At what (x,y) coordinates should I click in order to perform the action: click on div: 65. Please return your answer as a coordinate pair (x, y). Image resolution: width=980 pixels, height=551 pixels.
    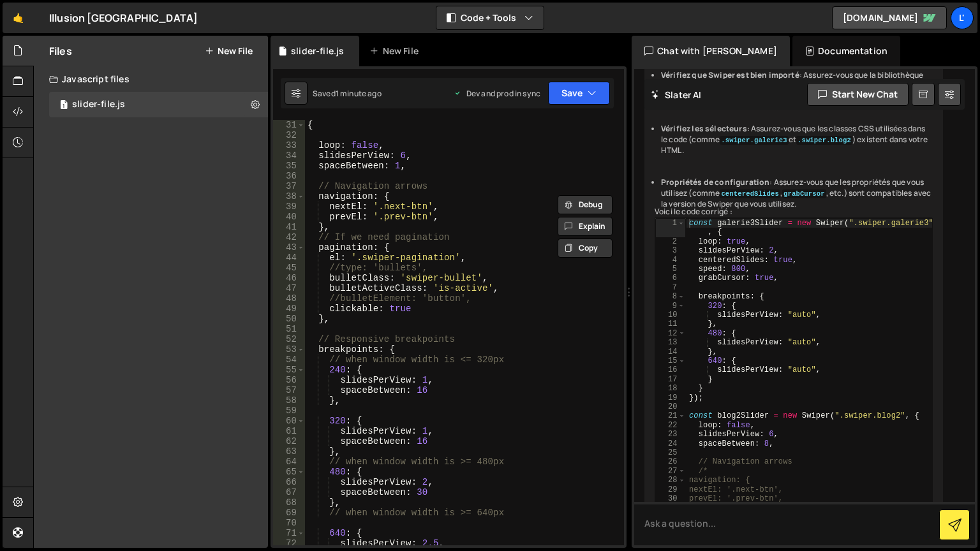
    Looking at the image, I should click on (289, 472).